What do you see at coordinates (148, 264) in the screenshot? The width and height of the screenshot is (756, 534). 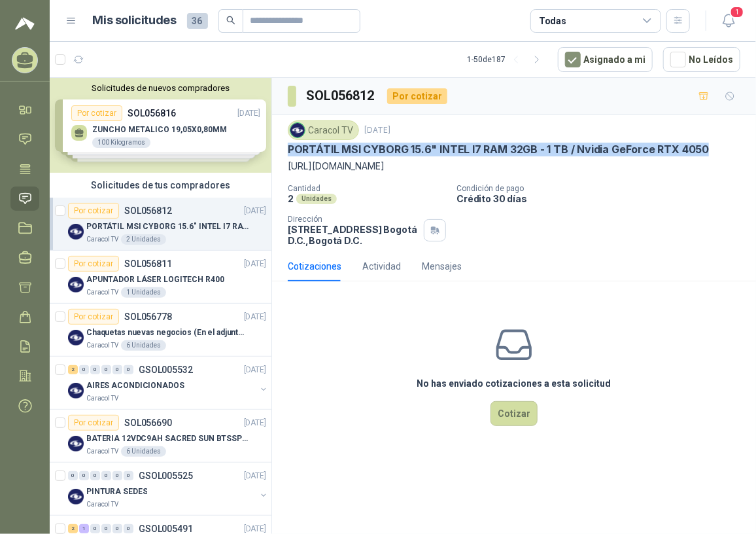 I see `p: SOL056811` at bounding box center [148, 264].